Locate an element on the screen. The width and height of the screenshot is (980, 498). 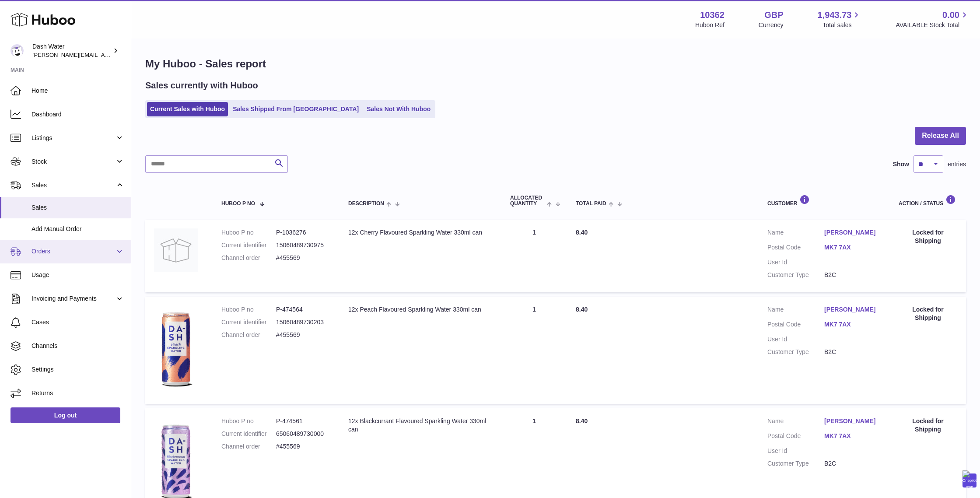
img: james@dash-water.com is located at coordinates (17, 51).